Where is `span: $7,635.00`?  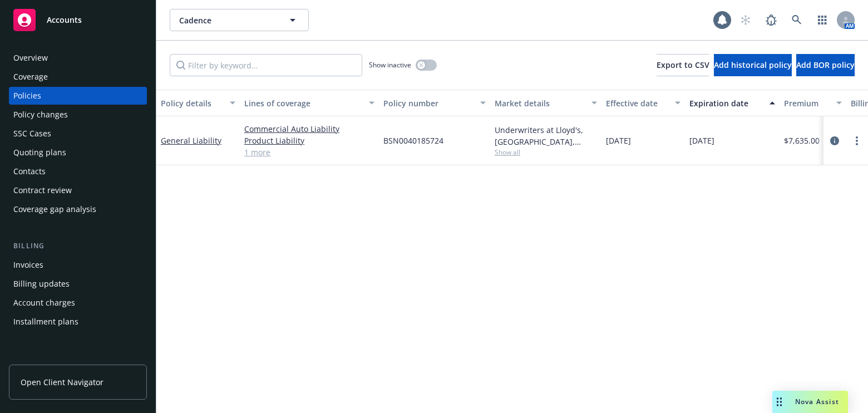
span: $7,635.00 is located at coordinates (802, 140).